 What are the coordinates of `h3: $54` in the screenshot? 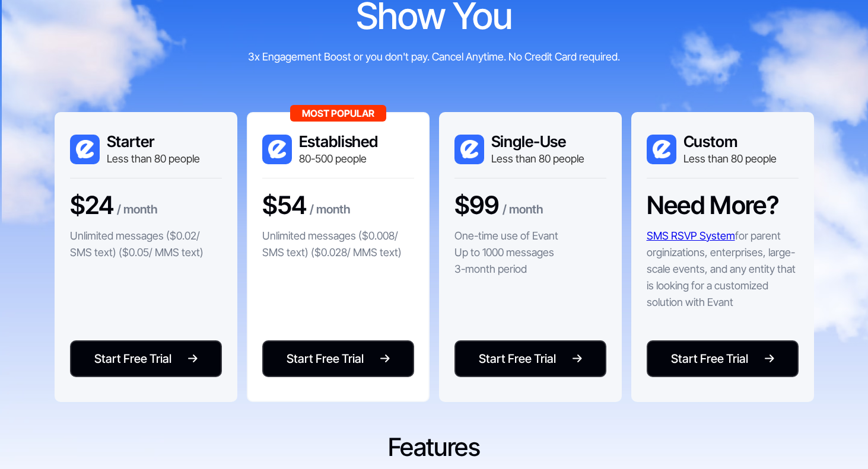 It's located at (285, 206).